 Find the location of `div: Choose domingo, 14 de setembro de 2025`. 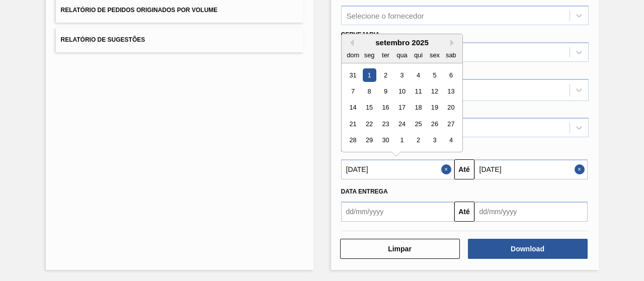

div: Choose domingo, 14 de setembro de 2025 is located at coordinates (353, 108).